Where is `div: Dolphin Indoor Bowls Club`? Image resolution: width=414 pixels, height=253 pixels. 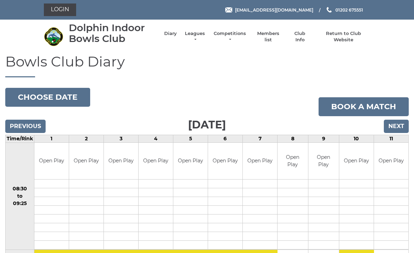
div: Dolphin Indoor Bowls Club is located at coordinates (113, 33).